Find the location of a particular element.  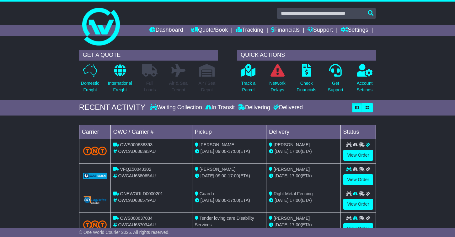

a: InternationalFreight is located at coordinates (120, 80).